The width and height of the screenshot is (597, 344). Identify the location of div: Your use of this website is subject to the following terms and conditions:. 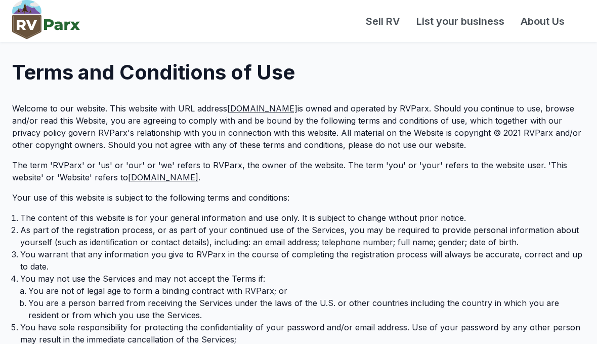
(299, 201).